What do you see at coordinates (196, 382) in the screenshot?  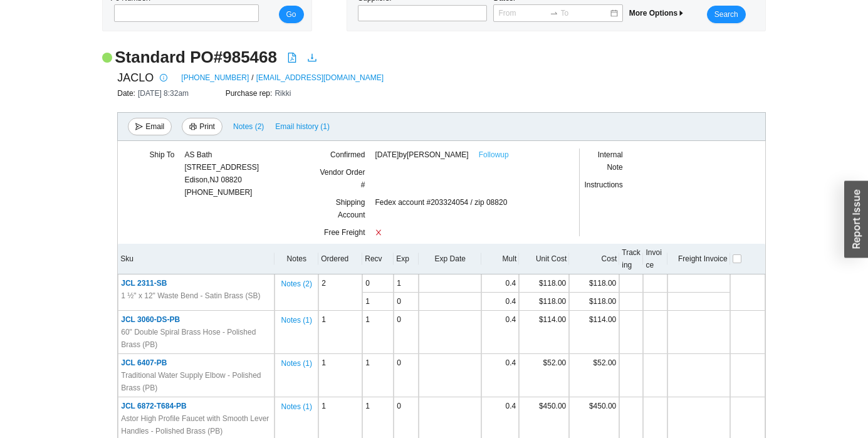 I see `span: Traditional Water Supply Elbow - Polished Brass (PB)` at bounding box center [196, 382].